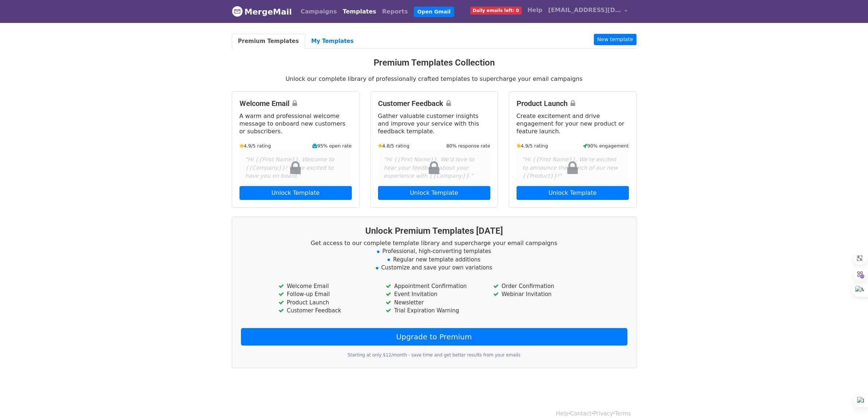 Image resolution: width=868 pixels, height=418 pixels. What do you see at coordinates (573, 103) in the screenshot?
I see `h4: Product Launch` at bounding box center [573, 103].